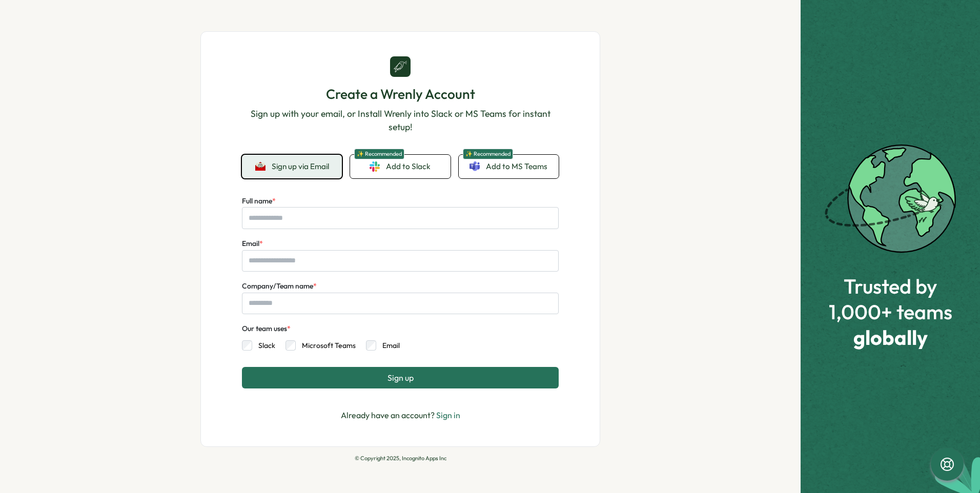  I want to click on label: Slack, so click(263, 346).